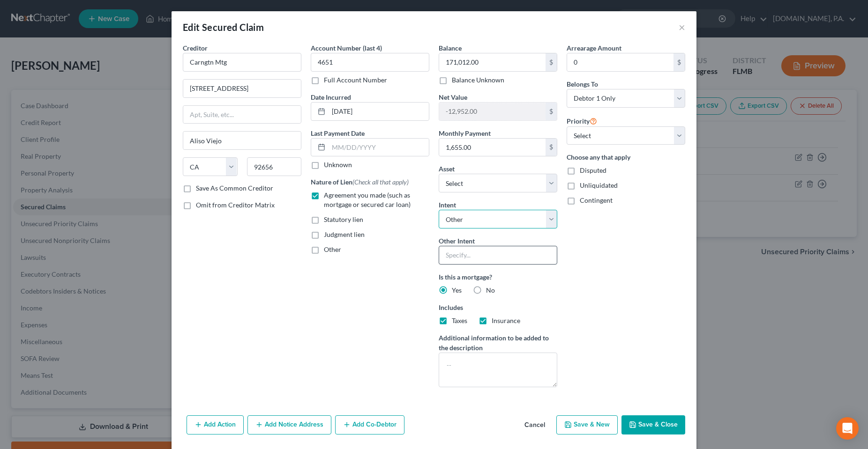 This screenshot has width=868, height=449. I want to click on label: Choose any that apply, so click(626, 157).